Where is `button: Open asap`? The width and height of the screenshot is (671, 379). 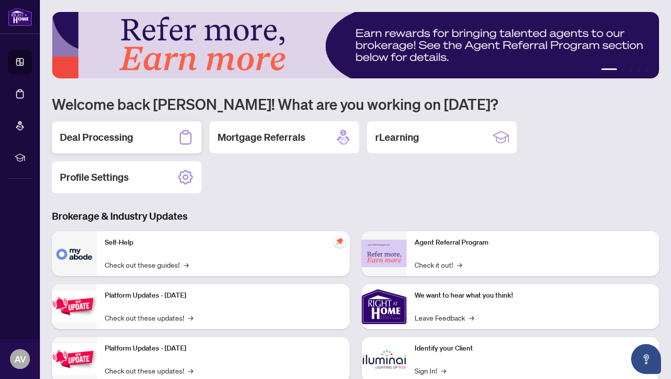 button: Open asap is located at coordinates (646, 359).